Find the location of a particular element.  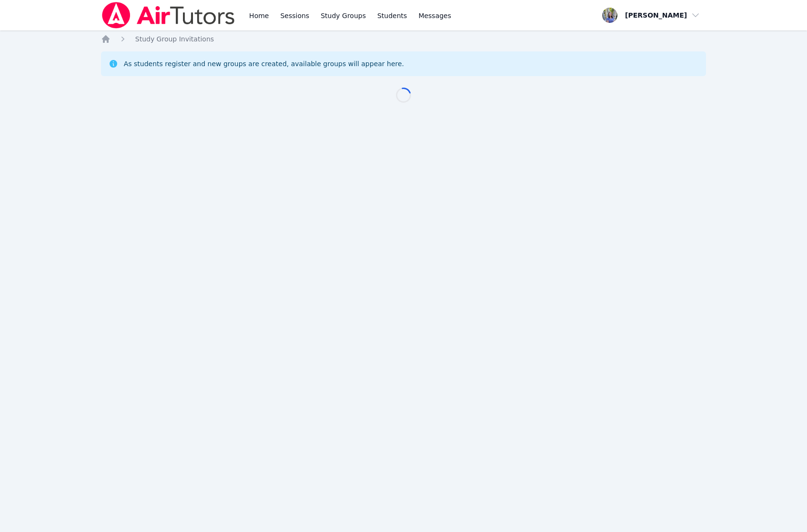

a: Study Group Invitations is located at coordinates (175, 39).